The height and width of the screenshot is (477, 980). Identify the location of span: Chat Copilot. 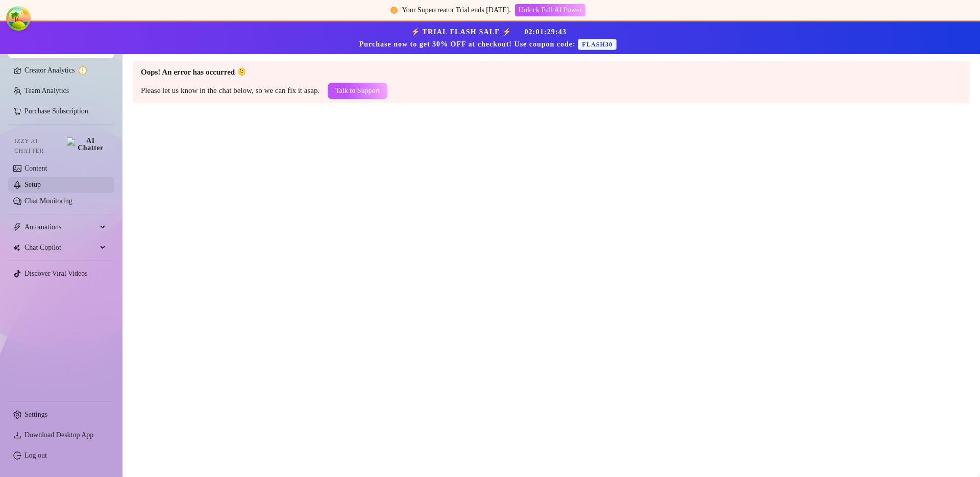
(60, 247).